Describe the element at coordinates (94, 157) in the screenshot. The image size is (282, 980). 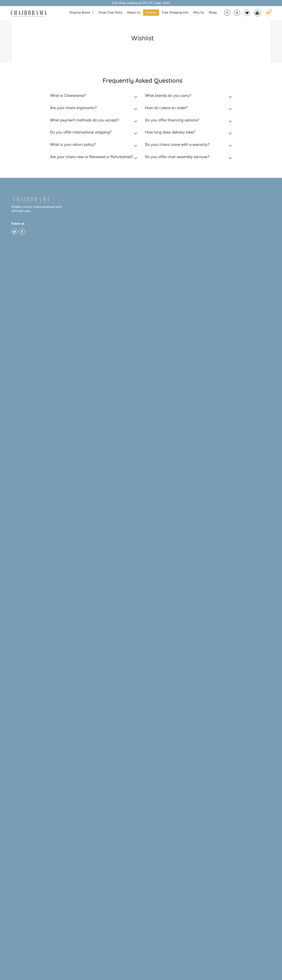
I see `summary: Are your chairs new or Renewed or Refurbished?` at that location.